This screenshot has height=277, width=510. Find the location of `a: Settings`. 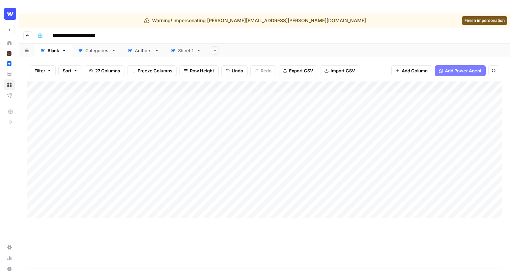

a: Settings is located at coordinates (9, 248).